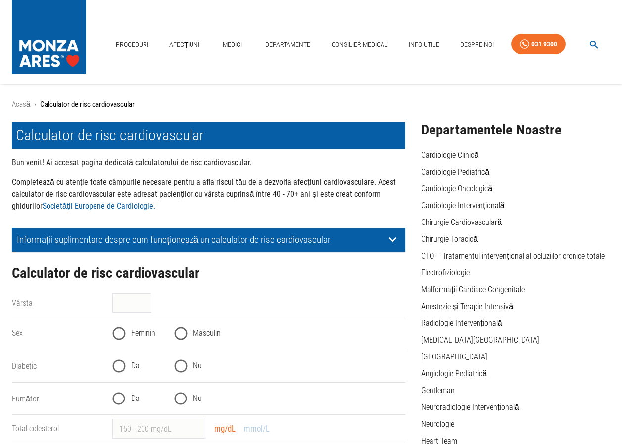  Describe the element at coordinates (257, 429) in the screenshot. I see `button: mmol/L` at that location.